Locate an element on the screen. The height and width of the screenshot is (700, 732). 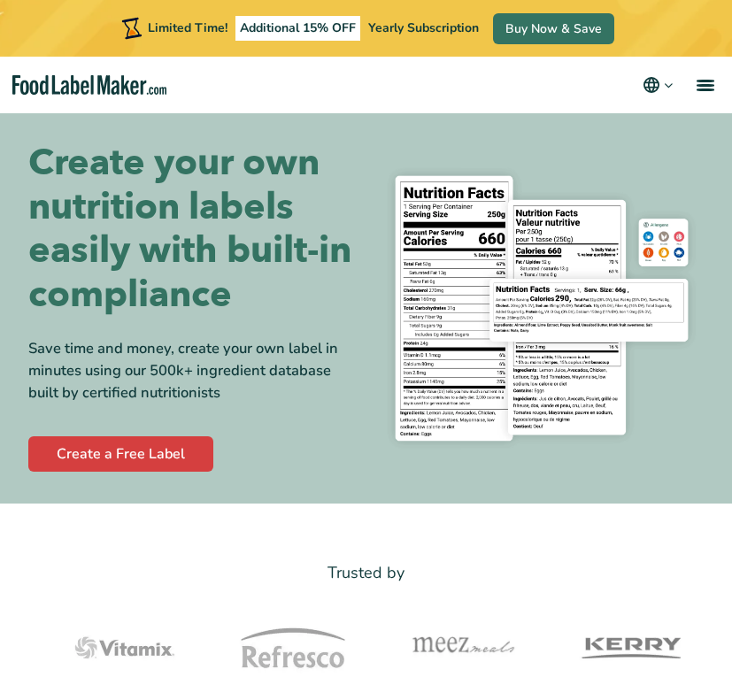
p: Trusted by is located at coordinates (366, 573).